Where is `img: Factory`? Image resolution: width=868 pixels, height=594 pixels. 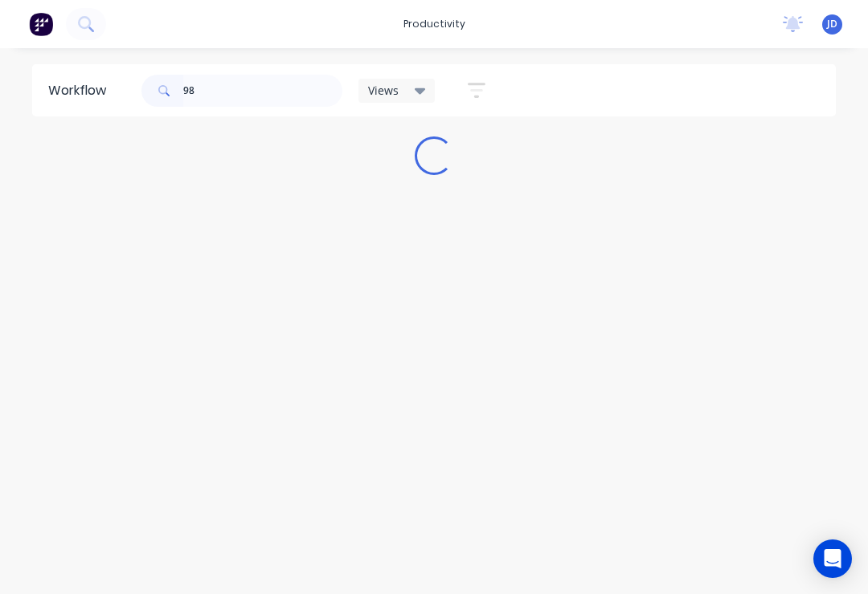 img: Factory is located at coordinates (41, 24).